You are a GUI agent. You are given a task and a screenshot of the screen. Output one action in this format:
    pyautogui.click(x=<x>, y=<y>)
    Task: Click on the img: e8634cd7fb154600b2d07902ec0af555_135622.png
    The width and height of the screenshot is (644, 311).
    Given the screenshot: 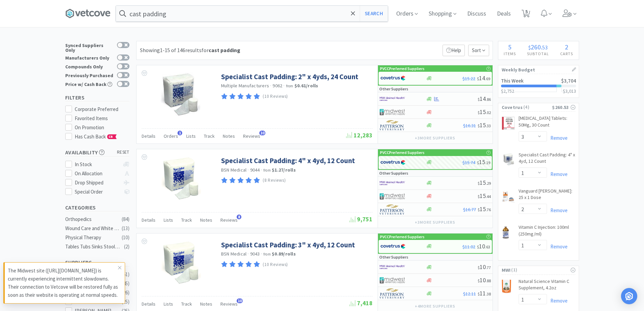 What is the action you would take?
    pyautogui.click(x=180, y=262)
    